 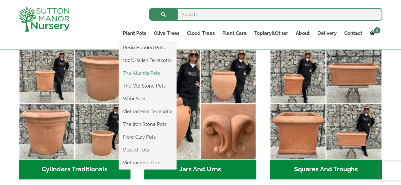 I want to click on a: Vietnamese Terracotta, so click(x=148, y=111).